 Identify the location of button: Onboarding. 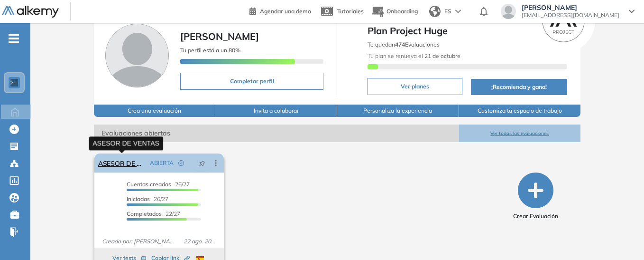
(395, 11).